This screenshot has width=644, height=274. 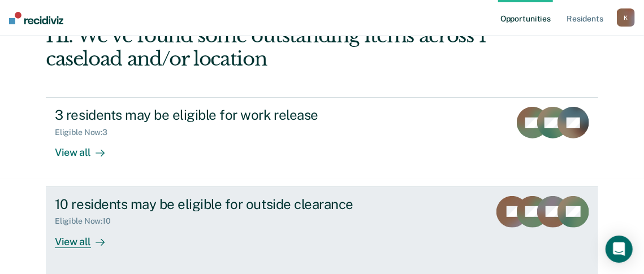 What do you see at coordinates (626, 18) in the screenshot?
I see `div: K` at bounding box center [626, 18].